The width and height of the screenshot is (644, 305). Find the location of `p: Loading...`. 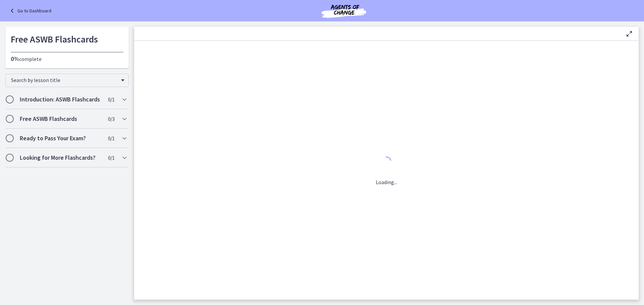

p: Loading... is located at coordinates (386, 182).